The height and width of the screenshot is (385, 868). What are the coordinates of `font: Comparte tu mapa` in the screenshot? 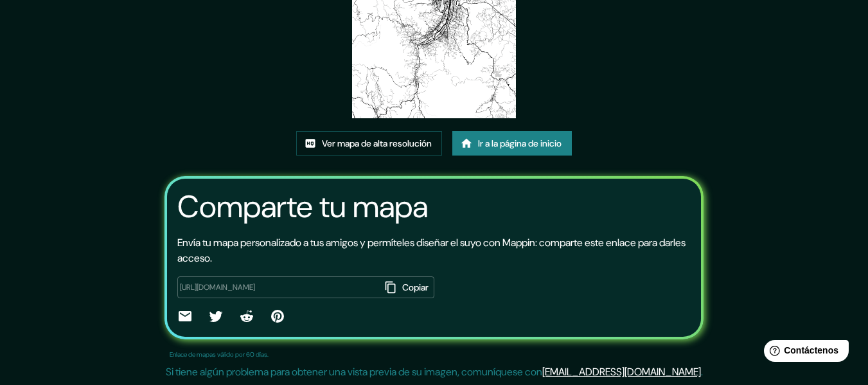 It's located at (303, 206).